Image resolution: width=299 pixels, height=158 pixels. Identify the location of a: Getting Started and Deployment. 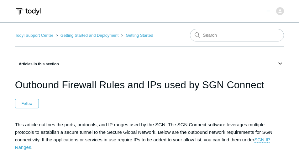
(90, 35).